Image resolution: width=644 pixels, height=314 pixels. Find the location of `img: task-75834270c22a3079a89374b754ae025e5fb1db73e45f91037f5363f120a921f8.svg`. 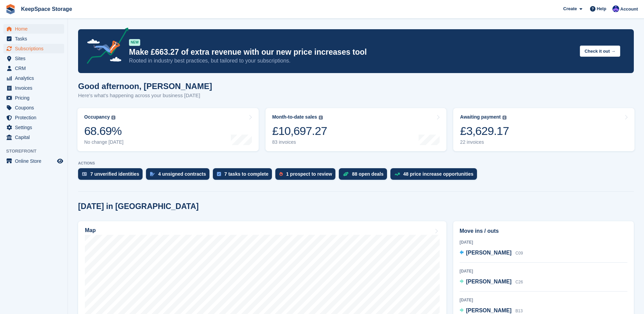

img: task-75834270c22a3079a89374b754ae025e5fb1db73e45f91037f5363f120a921f8.svg is located at coordinates (219, 173).